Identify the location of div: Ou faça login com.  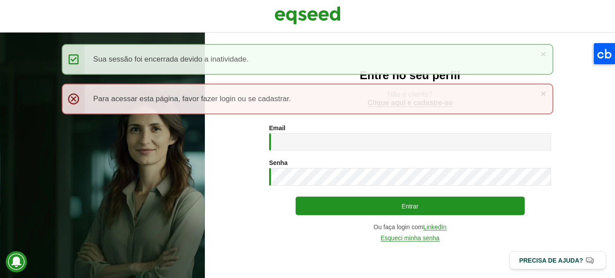
(410, 227).